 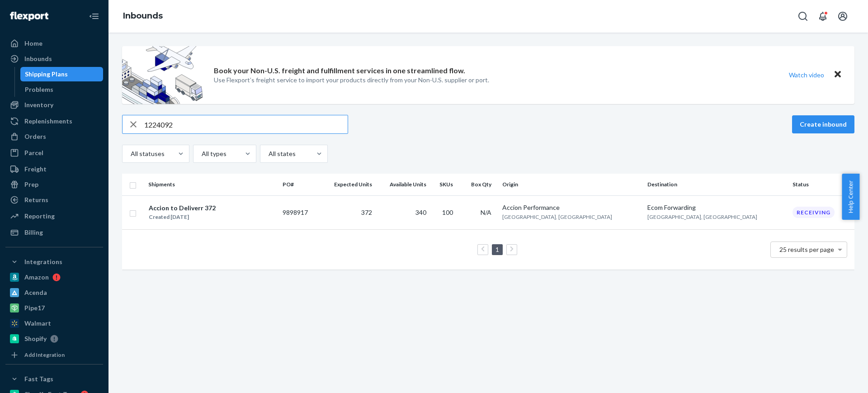 I want to click on a: Shipping Plans, so click(x=62, y=74).